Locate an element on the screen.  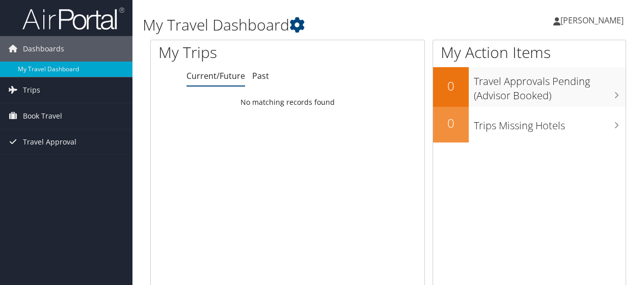
td: No matching records found is located at coordinates (288, 102).